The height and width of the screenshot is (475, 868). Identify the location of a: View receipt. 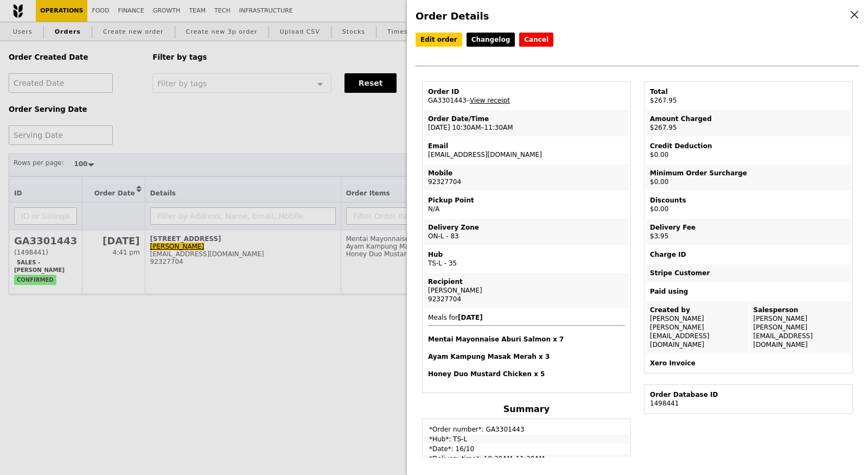
(490, 101).